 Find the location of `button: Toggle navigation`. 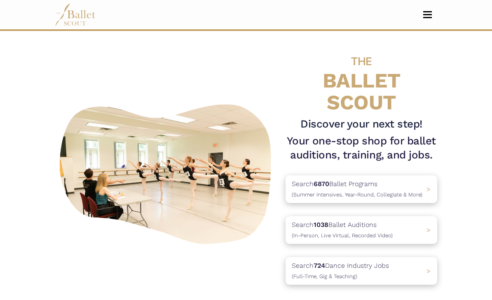

button: Toggle navigation is located at coordinates (427, 14).